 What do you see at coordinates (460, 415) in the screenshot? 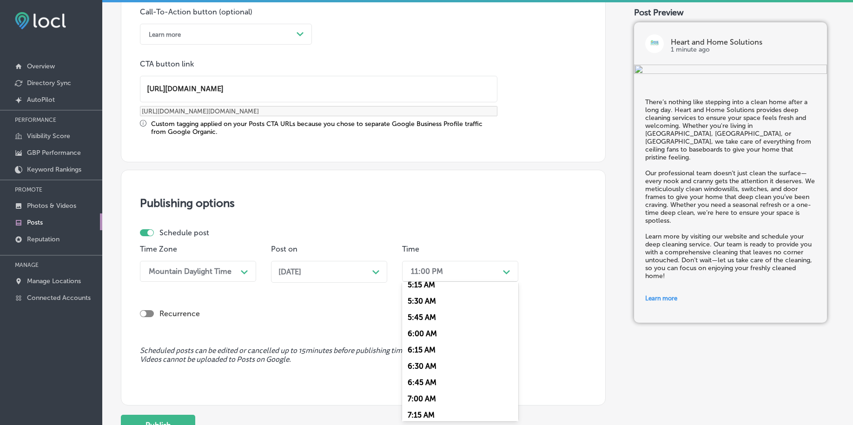
I see `div: 7:15 AM` at bounding box center [460, 415].